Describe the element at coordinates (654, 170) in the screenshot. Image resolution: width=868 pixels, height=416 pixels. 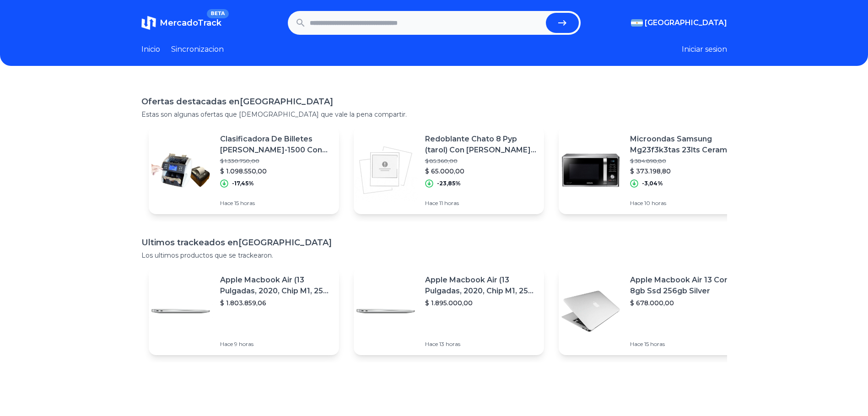
I see `a: Featured imageMicroondas Samsung Mg23f3k3tas 23lts Ceramico Con Gril$ 384.898,80$ 373.198,80-3,04...` at that location.